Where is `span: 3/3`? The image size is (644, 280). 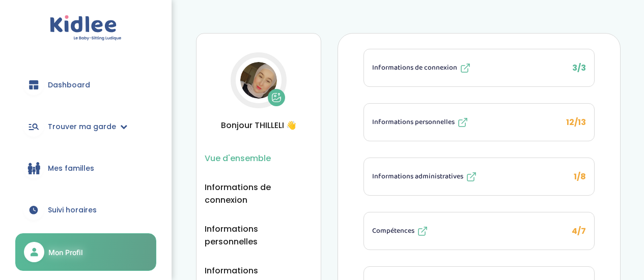 span: 3/3 is located at coordinates (579, 68).